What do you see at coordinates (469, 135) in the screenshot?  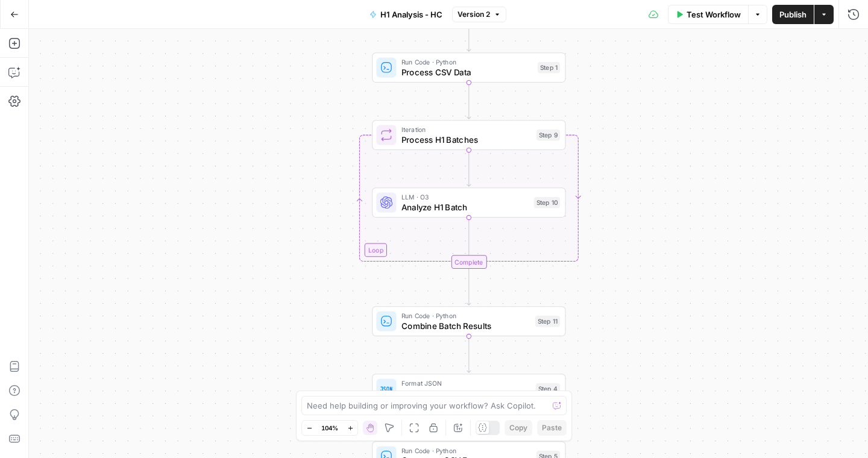 I see `div: LoopIterationProcess H1 BatchesStep 9` at bounding box center [469, 135].